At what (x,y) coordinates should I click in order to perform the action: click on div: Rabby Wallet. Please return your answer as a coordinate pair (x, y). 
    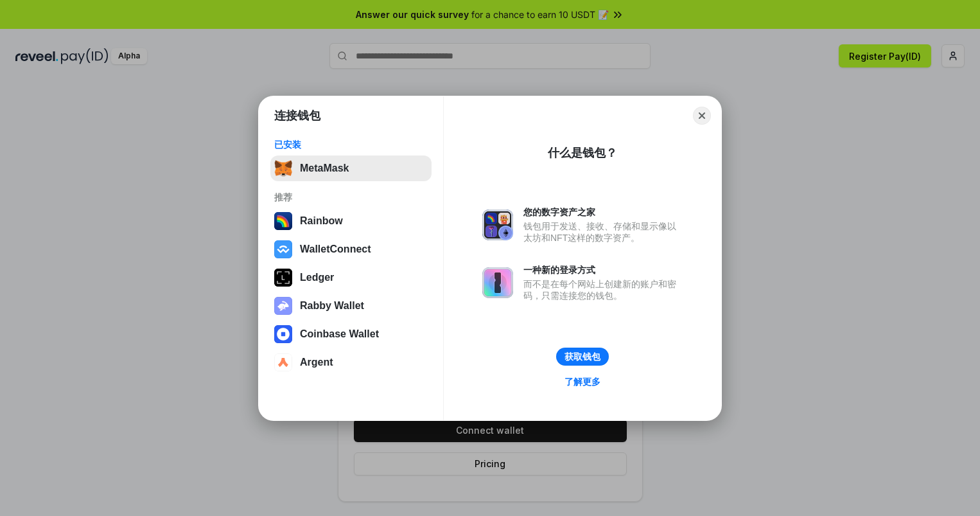
    Looking at the image, I should click on (332, 306).